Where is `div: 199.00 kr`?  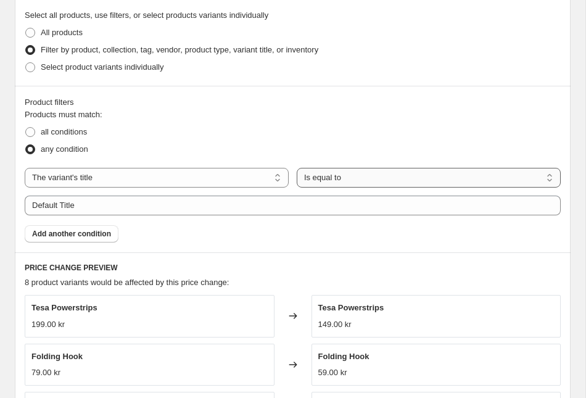 div: 199.00 kr is located at coordinates (48, 324).